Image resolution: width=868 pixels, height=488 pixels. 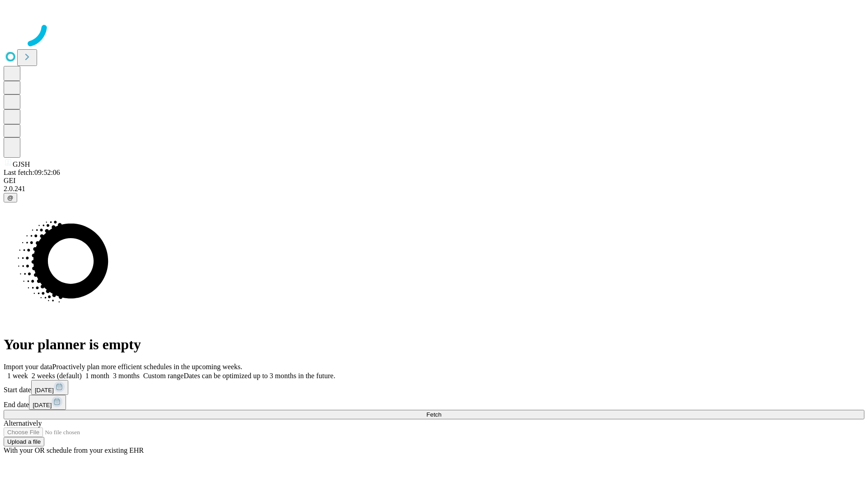 What do you see at coordinates (434, 414) in the screenshot?
I see `button: Fetch` at bounding box center [434, 414].